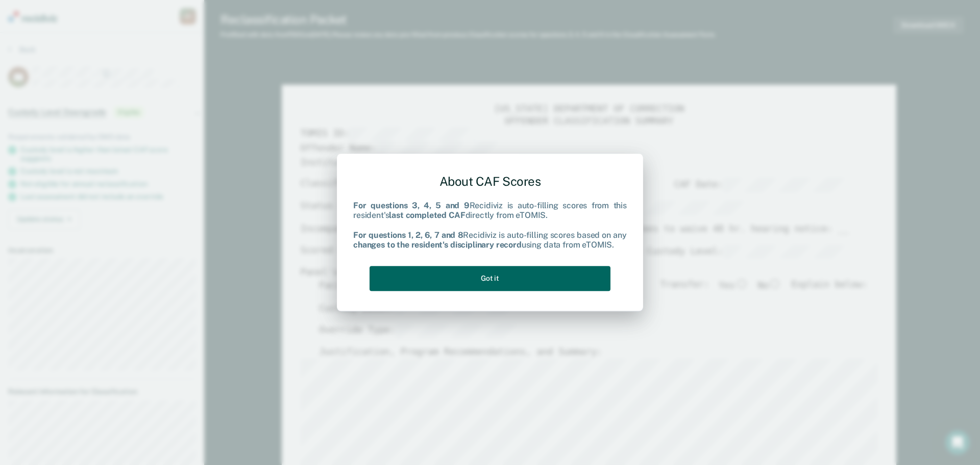 This screenshot has height=465, width=980. What do you see at coordinates (408, 235) in the screenshot?
I see `b: For questions 1, 2, 6, 7 and 8` at bounding box center [408, 235].